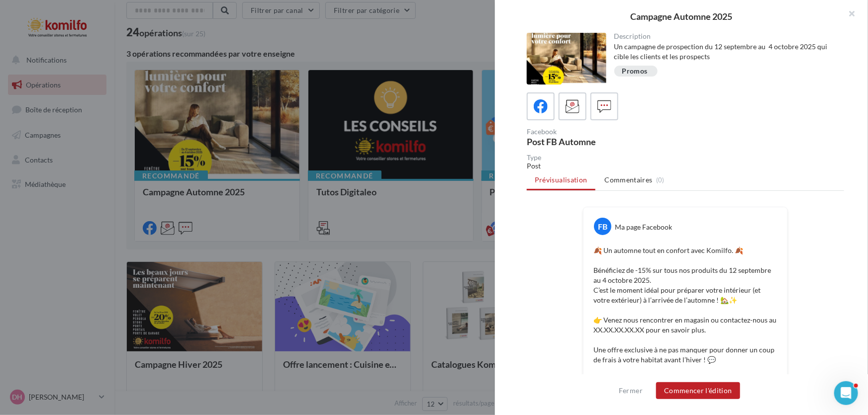  Describe the element at coordinates (686, 158) in the screenshot. I see `div: Type` at that location.